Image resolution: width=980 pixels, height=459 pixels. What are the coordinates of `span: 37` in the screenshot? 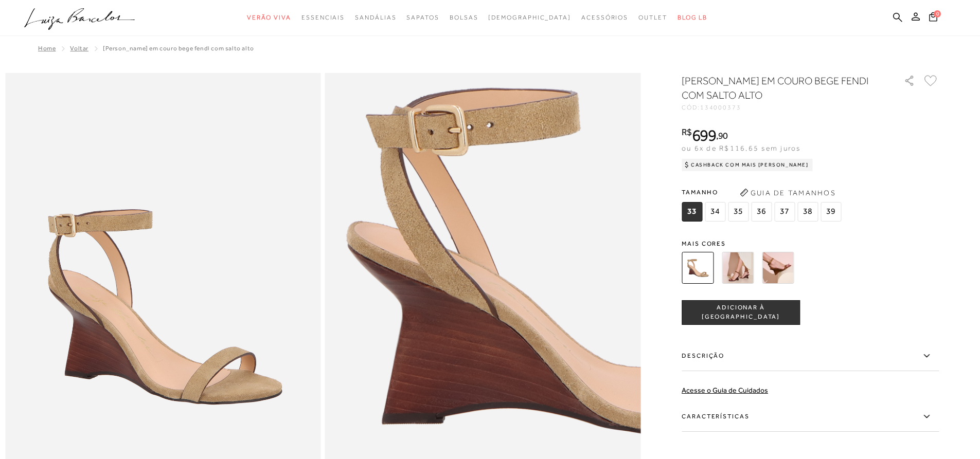 It's located at (784, 212).